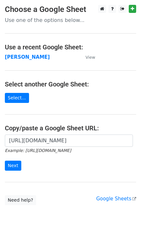  I want to click on a: Google Sheets, so click(116, 199).